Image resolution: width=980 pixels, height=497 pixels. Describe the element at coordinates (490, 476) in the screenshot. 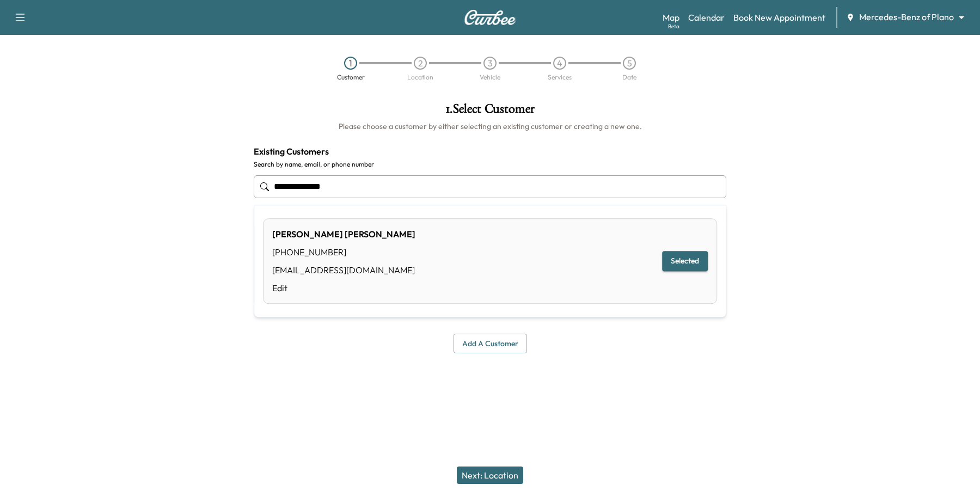

I see `button: Next: Location` at that location.